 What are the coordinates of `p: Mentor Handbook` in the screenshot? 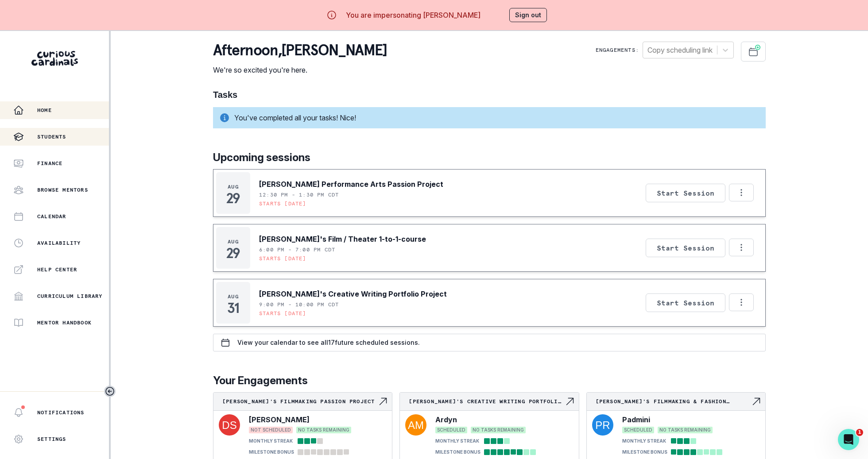 It's located at (64, 323).